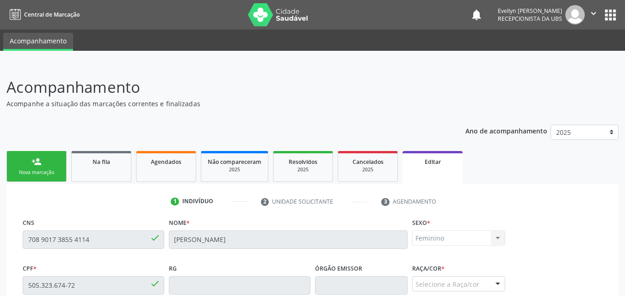 The height and width of the screenshot is (296, 625). I want to click on span: Central de Marcação, so click(52, 14).